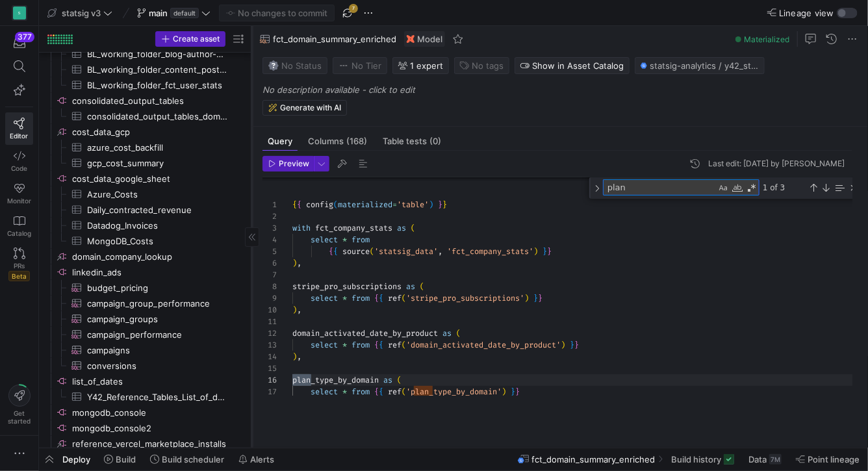 This screenshot has width=868, height=471. Describe the element at coordinates (360, 65) in the screenshot. I see `span: No Tier` at that location.